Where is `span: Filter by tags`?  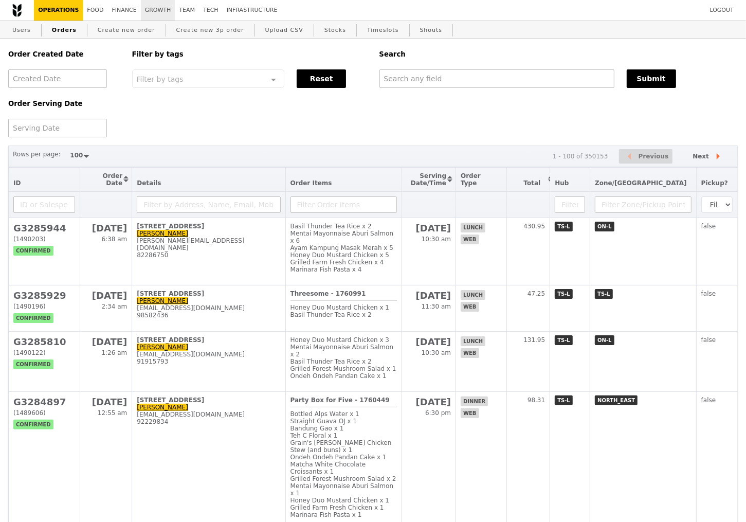
span: Filter by tags is located at coordinates (160, 79).